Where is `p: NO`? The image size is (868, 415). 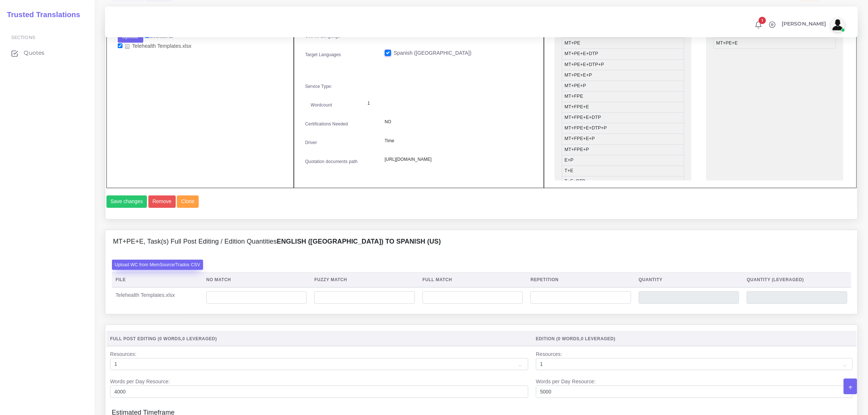 p: NO is located at coordinates (459, 122).